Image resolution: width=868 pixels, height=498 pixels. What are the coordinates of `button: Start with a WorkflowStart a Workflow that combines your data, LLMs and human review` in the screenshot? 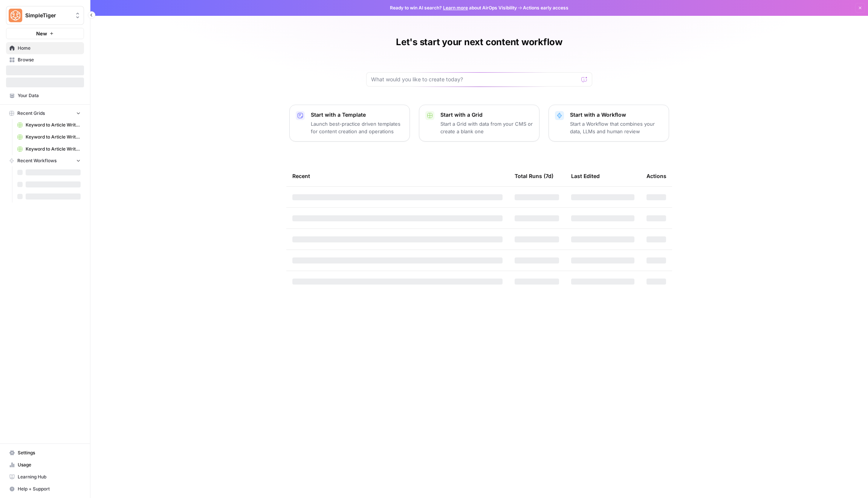 It's located at (609, 123).